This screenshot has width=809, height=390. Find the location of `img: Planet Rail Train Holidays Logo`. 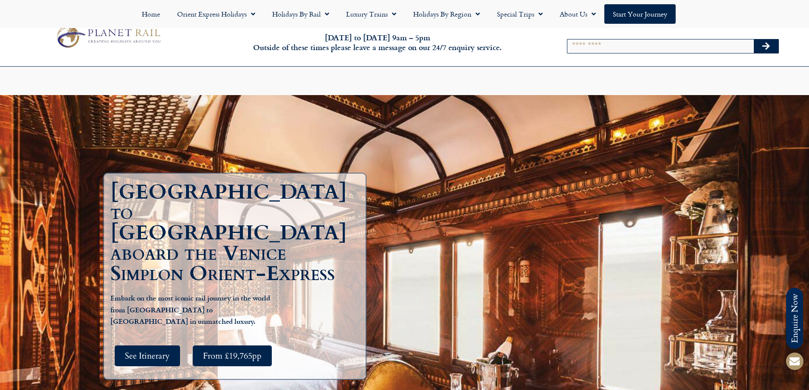

img: Planet Rail Train Holidays Logo is located at coordinates (108, 37).